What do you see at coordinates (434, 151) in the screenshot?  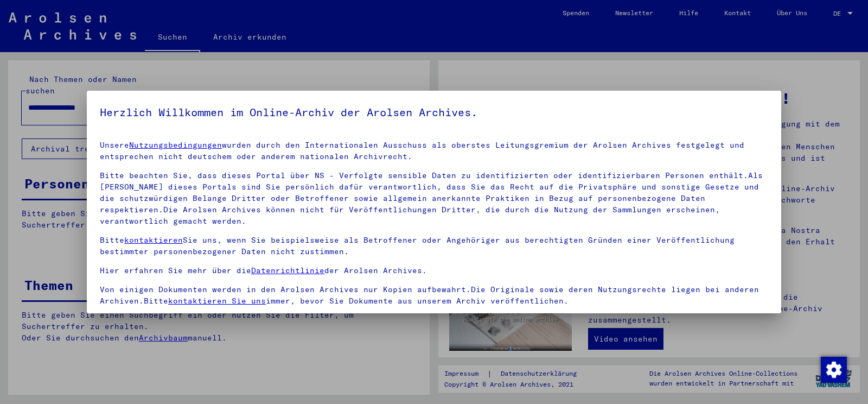 I see `p: Unsere wurden durch den Internationalen Ausschuss als oberstes Leitungsgremium der Arolsen Archiv...` at bounding box center [434, 151].